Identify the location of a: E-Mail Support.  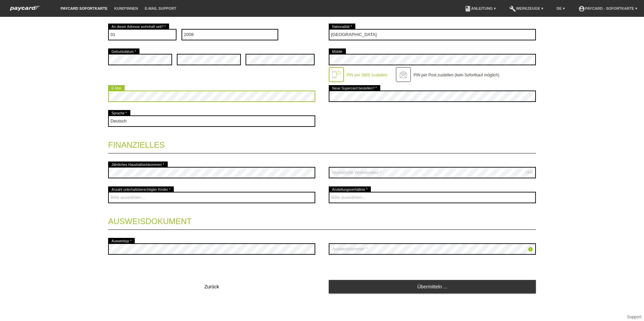
(161, 8).